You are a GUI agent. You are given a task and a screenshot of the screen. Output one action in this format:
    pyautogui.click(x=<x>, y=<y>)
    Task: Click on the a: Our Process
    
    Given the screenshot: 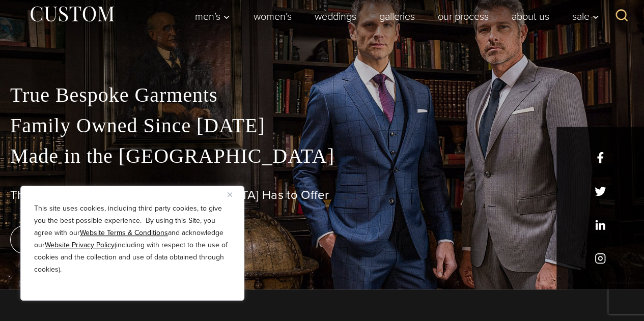 What is the action you would take?
    pyautogui.click(x=463, y=16)
    